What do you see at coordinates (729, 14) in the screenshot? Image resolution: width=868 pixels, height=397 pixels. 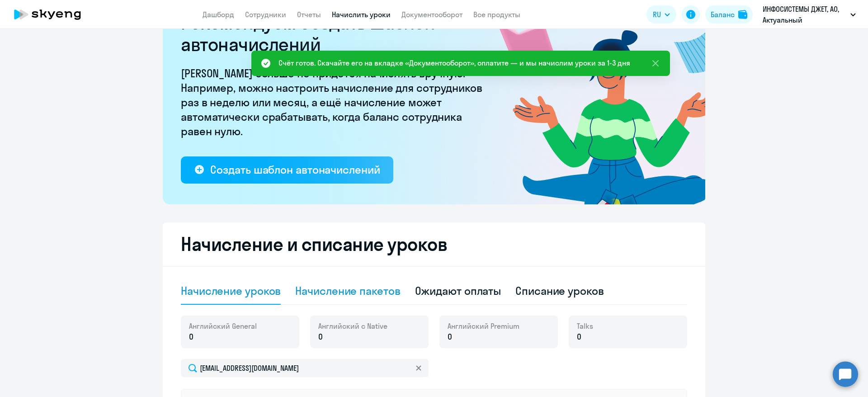 I see `button: Балансbalance` at bounding box center [729, 14].